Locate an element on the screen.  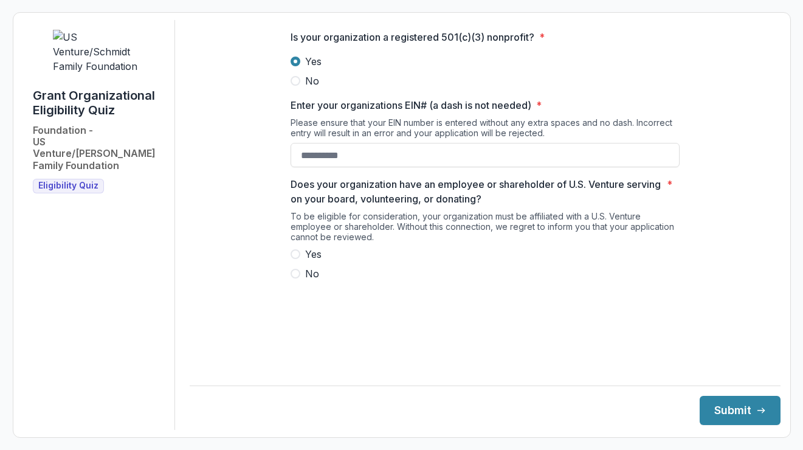
span: Eligibility Quiz is located at coordinates (68, 185).